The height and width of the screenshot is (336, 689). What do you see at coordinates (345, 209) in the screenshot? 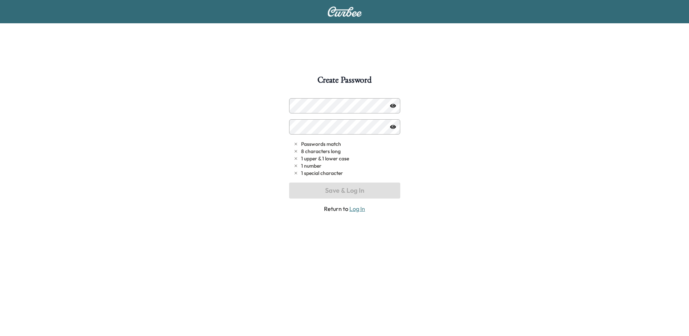
I see `span: Return to` at bounding box center [345, 209].